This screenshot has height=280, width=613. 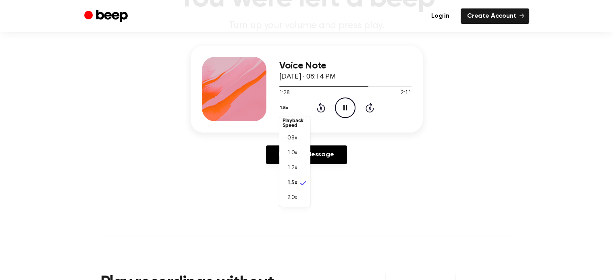 What do you see at coordinates (295, 123) in the screenshot?
I see `li: Playback Speed` at bounding box center [295, 123].